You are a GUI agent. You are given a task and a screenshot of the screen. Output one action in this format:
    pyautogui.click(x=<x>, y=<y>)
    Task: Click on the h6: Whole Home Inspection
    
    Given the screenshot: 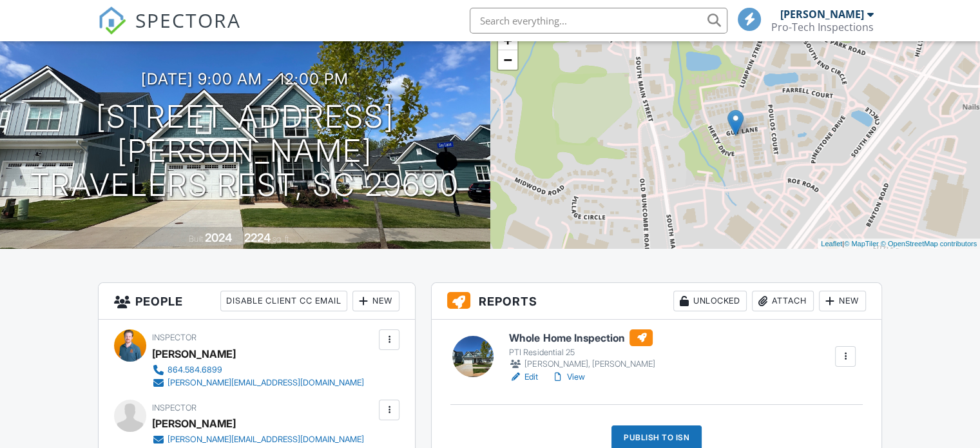 What is the action you would take?
    pyautogui.click(x=582, y=338)
    